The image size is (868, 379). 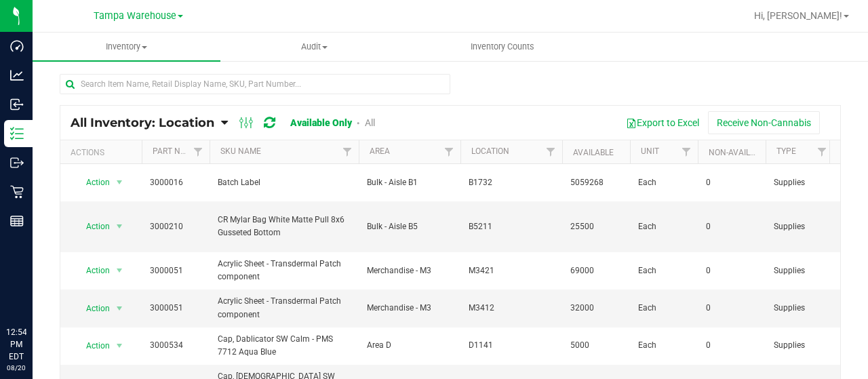 What do you see at coordinates (511, 271) in the screenshot?
I see `span: M3421` at bounding box center [511, 271].